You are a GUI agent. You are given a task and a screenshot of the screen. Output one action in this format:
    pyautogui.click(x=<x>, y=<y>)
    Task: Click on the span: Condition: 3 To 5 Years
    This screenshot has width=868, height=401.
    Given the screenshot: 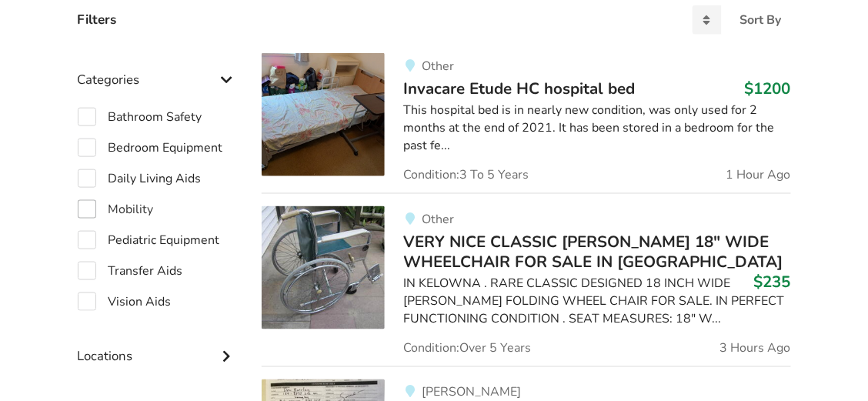 What is the action you would take?
    pyautogui.click(x=466, y=175)
    